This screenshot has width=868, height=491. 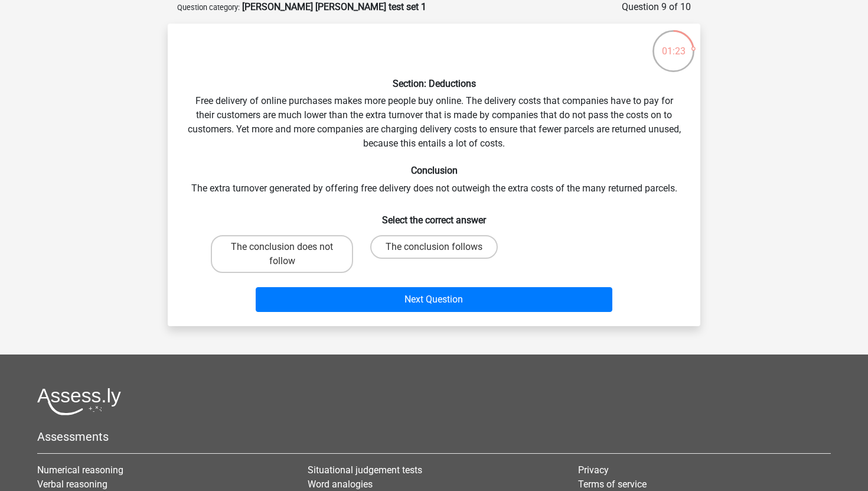 I want to click on label: The conclusion follows, so click(x=434, y=247).